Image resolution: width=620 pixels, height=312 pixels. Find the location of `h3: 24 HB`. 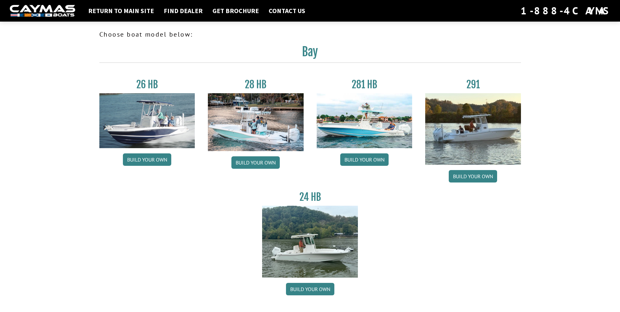

h3: 24 HB is located at coordinates (310, 197).